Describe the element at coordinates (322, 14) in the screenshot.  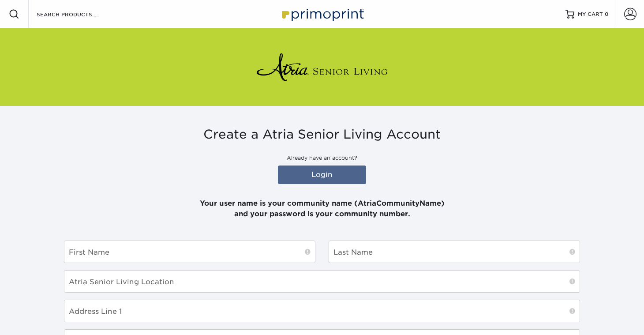
I see `img: Primoprint` at that location.